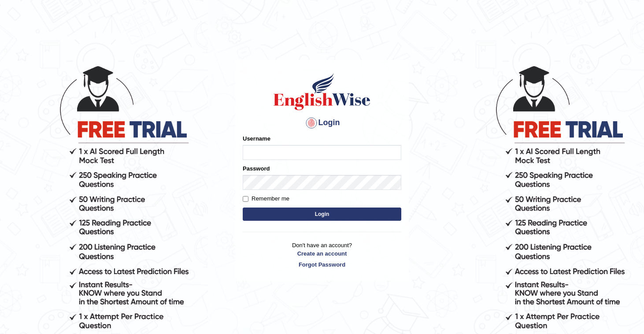 Image resolution: width=644 pixels, height=334 pixels. What do you see at coordinates (322, 214) in the screenshot?
I see `button: Login` at bounding box center [322, 214].